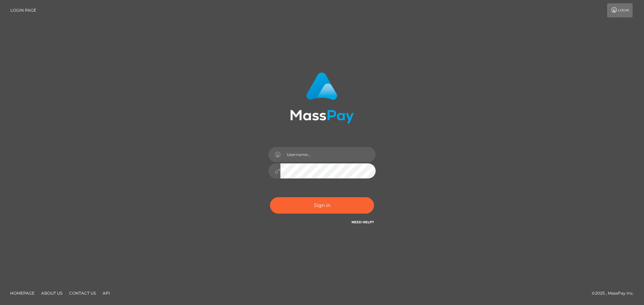 This screenshot has width=644, height=305. I want to click on div: © 2025 , MassPay Inc., so click(615, 294).